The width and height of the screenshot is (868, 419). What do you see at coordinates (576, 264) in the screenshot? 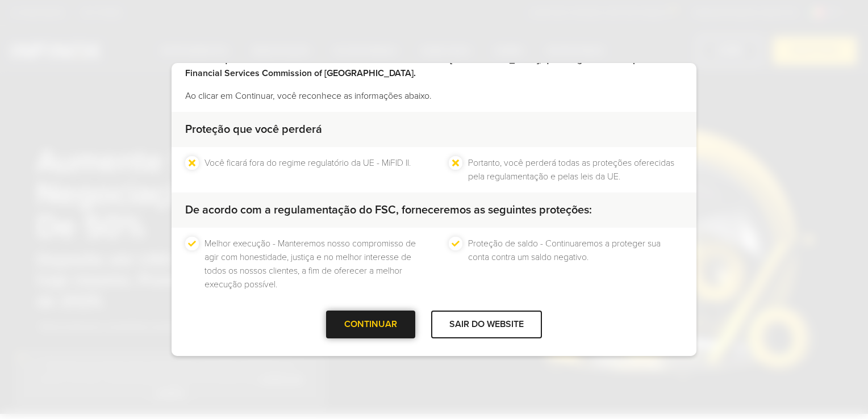
I see `li: Proteção de saldo - Continuaremos a proteger sua conta contra um saldo negativo.` at bounding box center [576, 264].